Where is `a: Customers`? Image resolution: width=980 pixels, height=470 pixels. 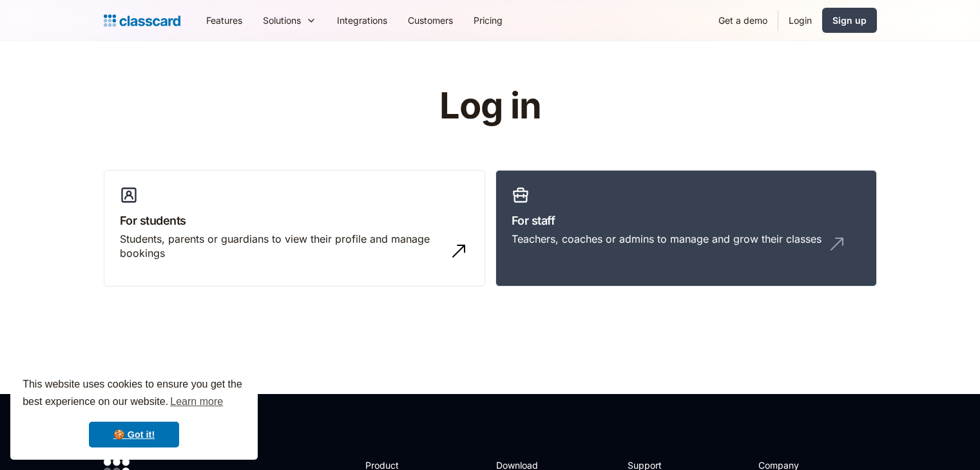 a: Customers is located at coordinates (430, 20).